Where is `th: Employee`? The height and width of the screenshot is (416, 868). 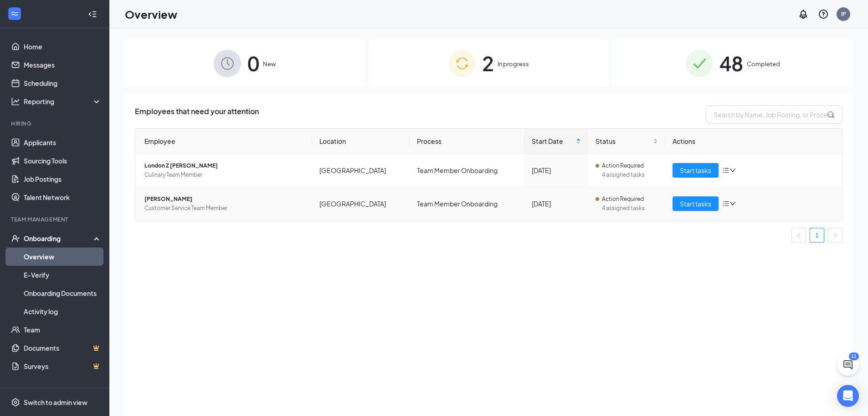
th: Employee is located at coordinates (224, 141).